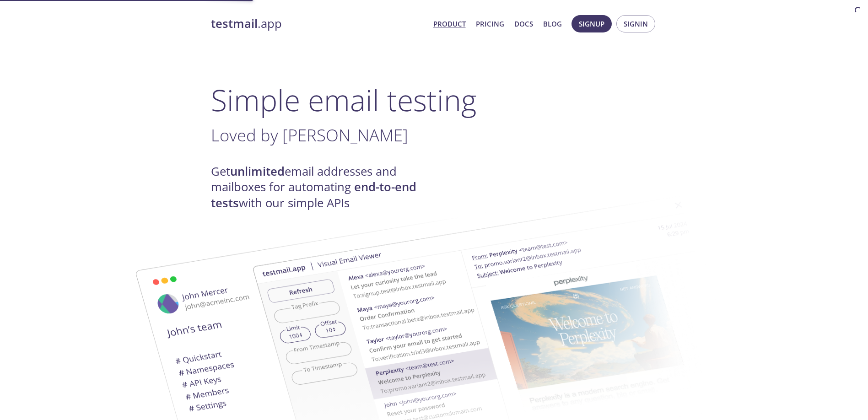 This screenshot has width=868, height=420. Describe the element at coordinates (449, 24) in the screenshot. I see `a: Product` at that location.